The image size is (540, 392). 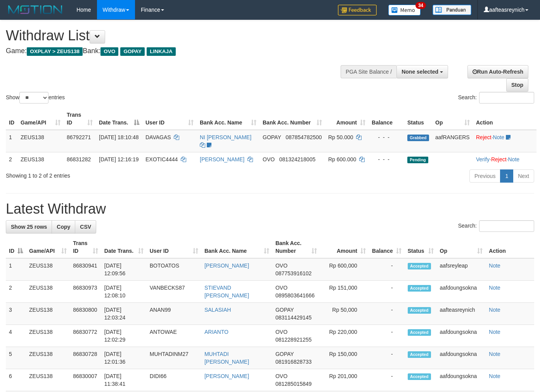 I want to click on span: OXPLAY > ZEUS138, so click(x=55, y=52).